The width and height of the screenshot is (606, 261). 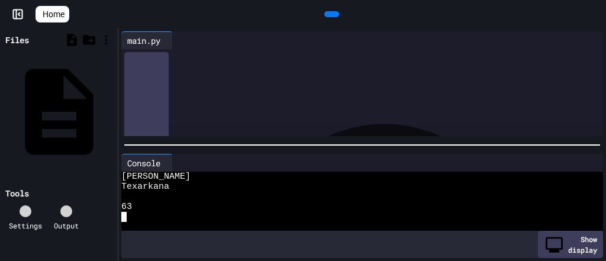 What do you see at coordinates (66, 225) in the screenshot?
I see `div: Output` at bounding box center [66, 225].